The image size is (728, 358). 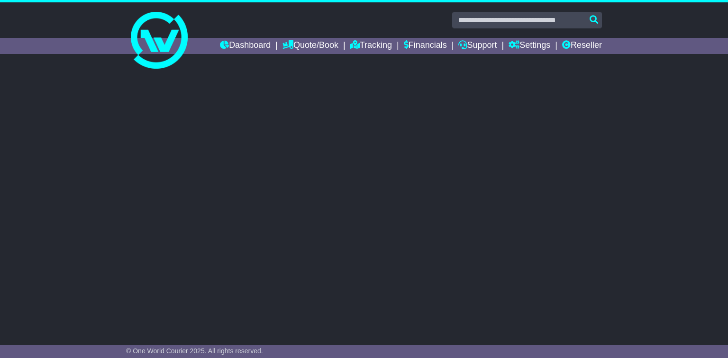 I want to click on a: Reseller, so click(x=582, y=46).